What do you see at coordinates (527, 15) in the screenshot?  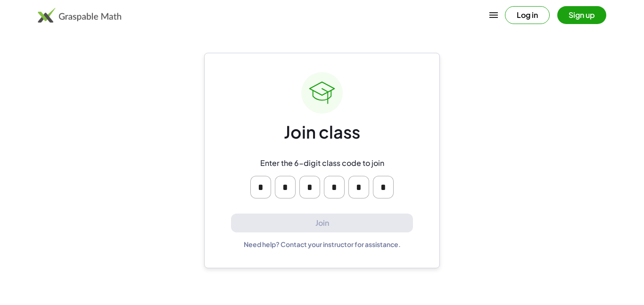 I see `button: Log in` at bounding box center [527, 15].